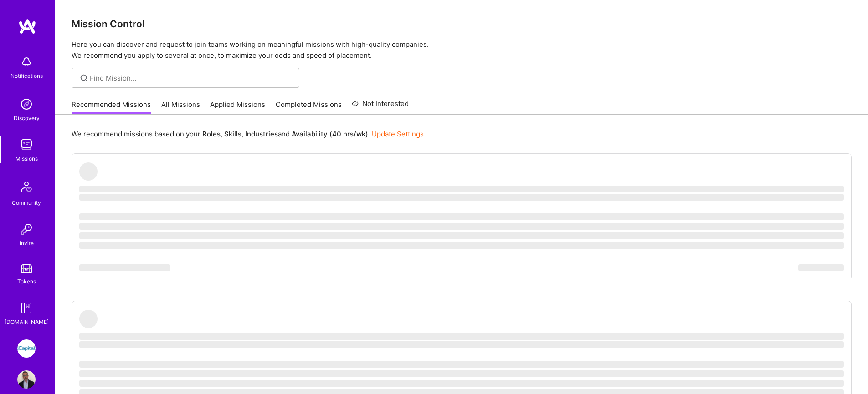  What do you see at coordinates (26, 380) in the screenshot?
I see `a: User Avatar` at bounding box center [26, 380].